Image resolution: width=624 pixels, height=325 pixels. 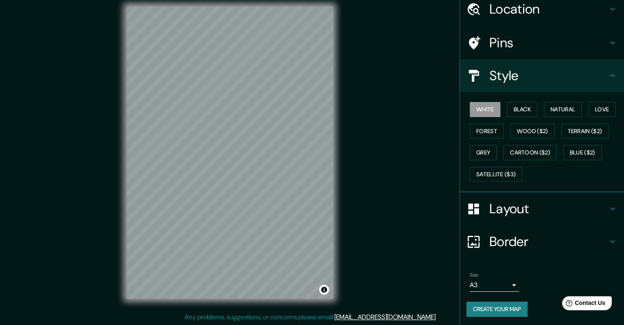 What do you see at coordinates (549, 208) in the screenshot?
I see `h4: Layout` at bounding box center [549, 208].